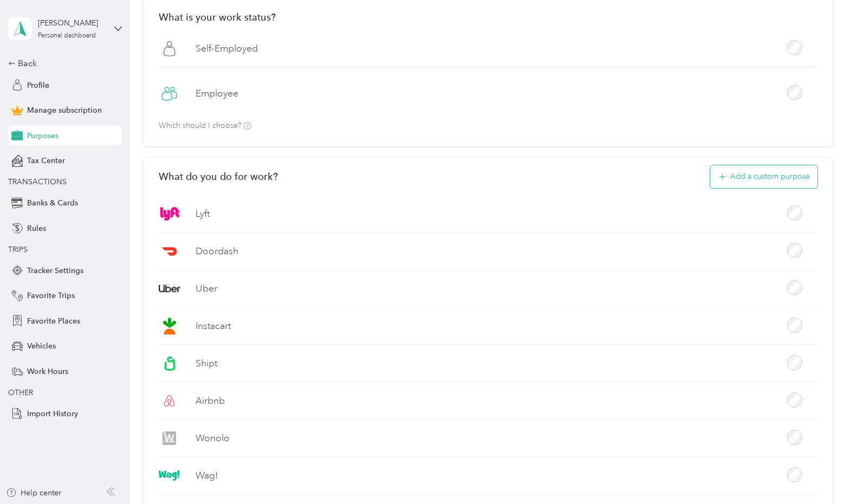  Describe the element at coordinates (41, 346) in the screenshot. I see `span: Vehicles` at that location.